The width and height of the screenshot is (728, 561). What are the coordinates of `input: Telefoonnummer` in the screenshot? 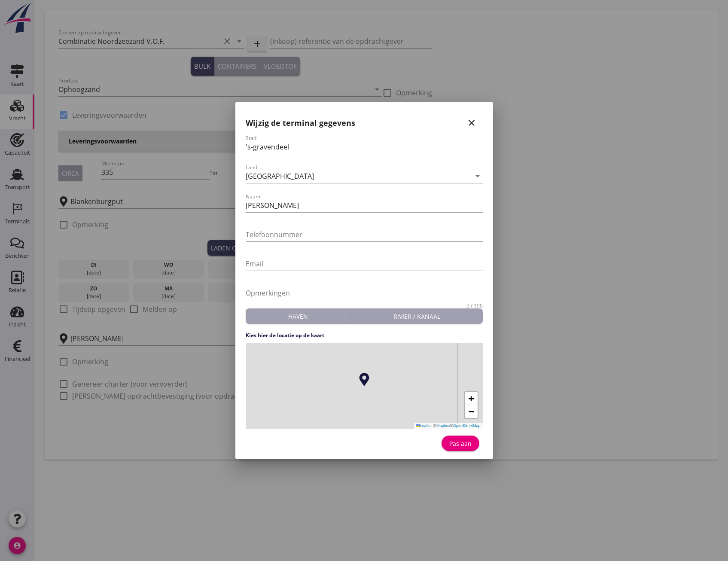 It's located at (364, 235).